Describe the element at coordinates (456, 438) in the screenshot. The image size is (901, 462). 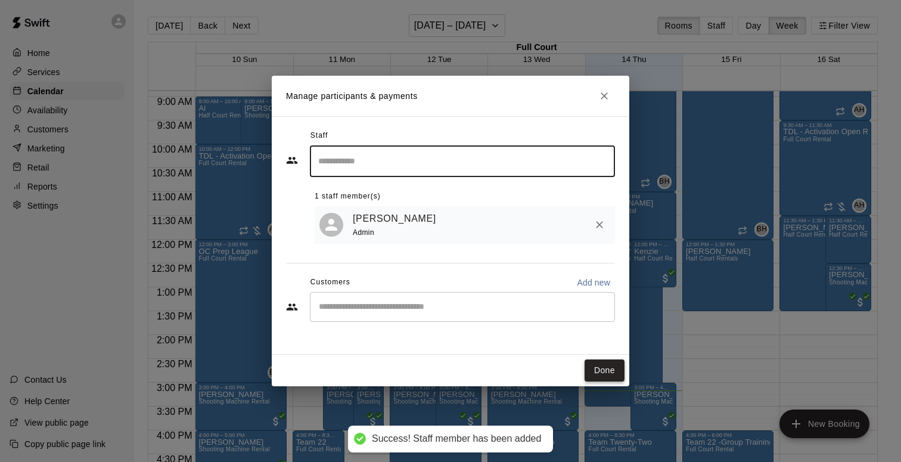
I see `div: Success! Staff member has been added` at that location.